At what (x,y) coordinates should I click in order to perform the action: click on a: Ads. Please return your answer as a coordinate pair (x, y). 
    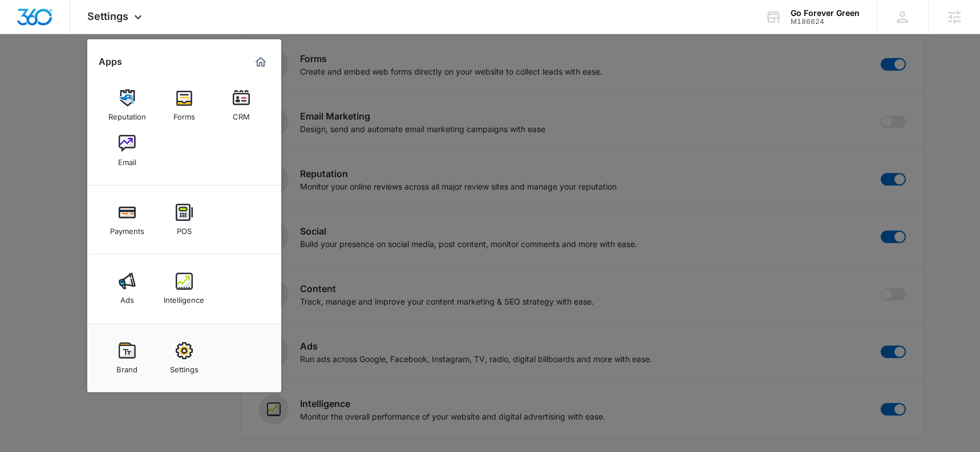
    Looking at the image, I should click on (127, 289).